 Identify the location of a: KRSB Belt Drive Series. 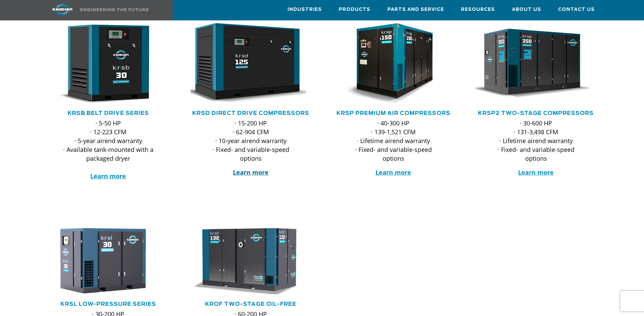
(109, 113).